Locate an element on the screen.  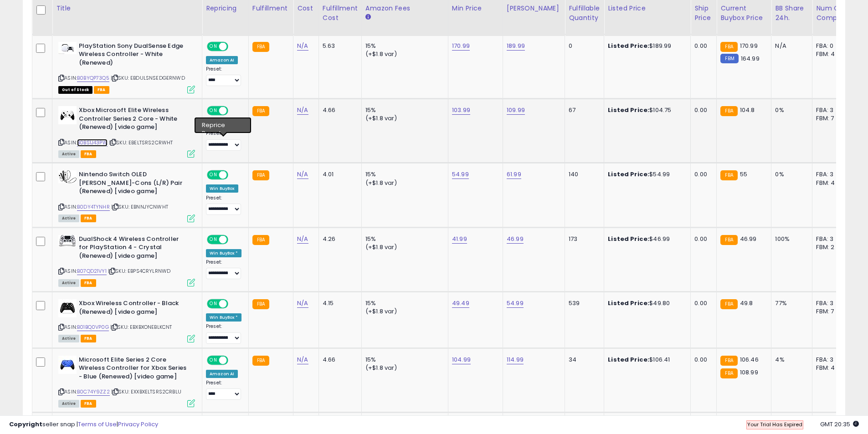
strong: Copyright is located at coordinates (25, 424).